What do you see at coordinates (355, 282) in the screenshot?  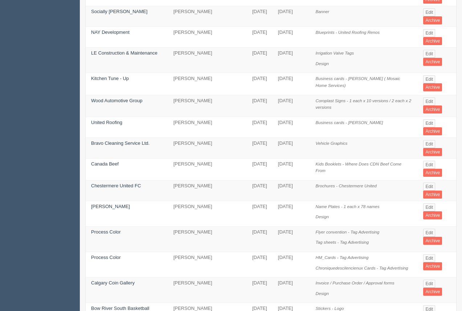 I see `i: Invoice / Purchase Order / Approval forms` at bounding box center [355, 282].